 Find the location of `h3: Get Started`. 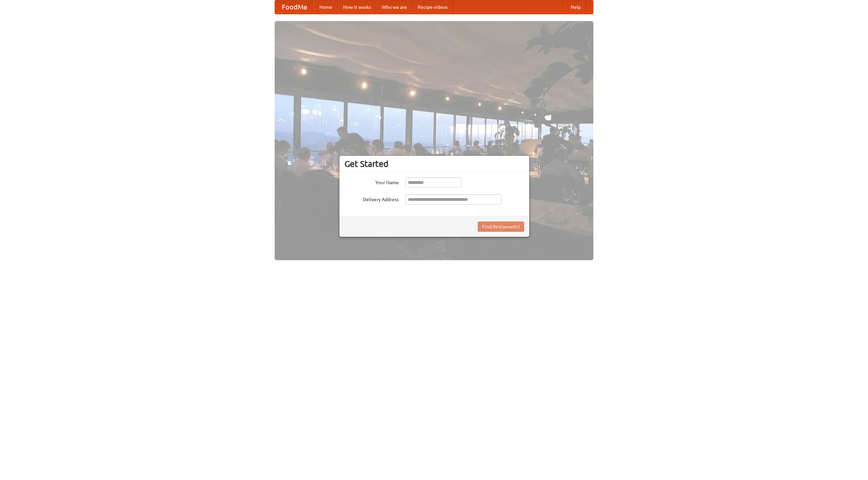

h3: Get Started is located at coordinates (434, 164).